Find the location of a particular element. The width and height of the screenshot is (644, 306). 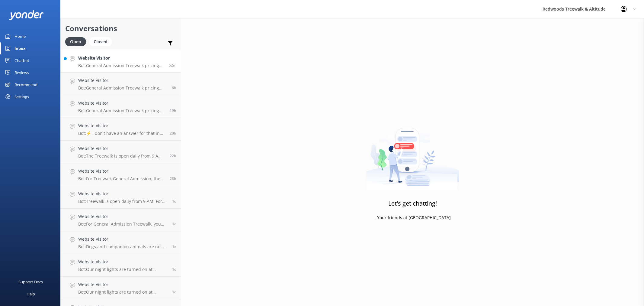

img: artwork of a man stealing a conversation from at giant smartphone is located at coordinates (412, 153).